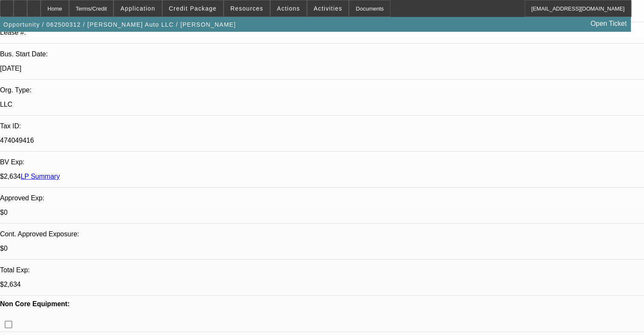  What do you see at coordinates (288, 9) in the screenshot?
I see `span: Actions` at bounding box center [288, 9].